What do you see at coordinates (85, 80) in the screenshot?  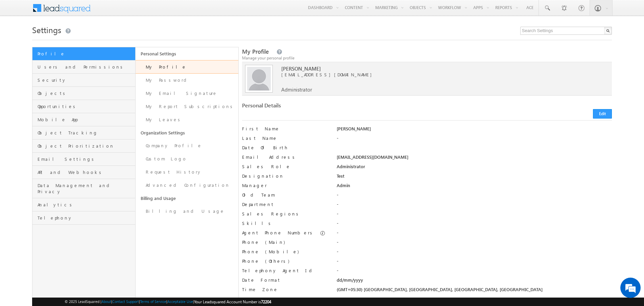 I see `span: Security` at bounding box center [85, 80].